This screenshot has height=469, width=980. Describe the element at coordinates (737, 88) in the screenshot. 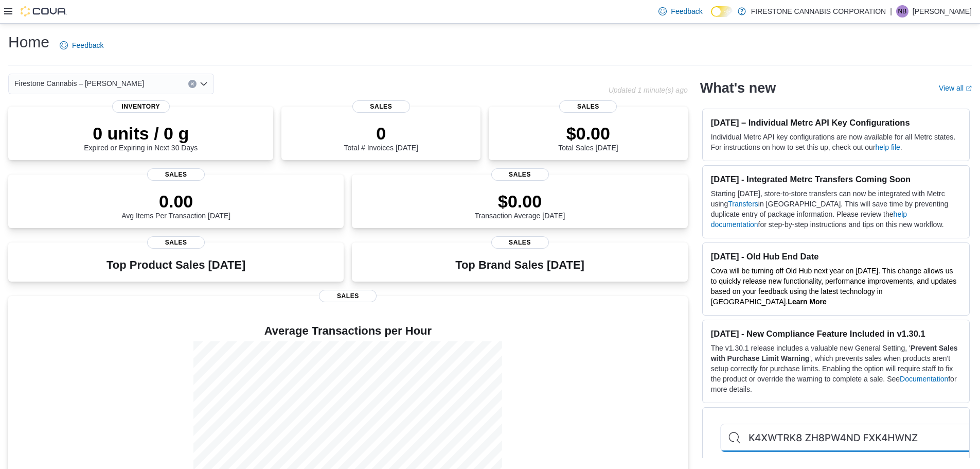

I see `h2: What's new` at that location.